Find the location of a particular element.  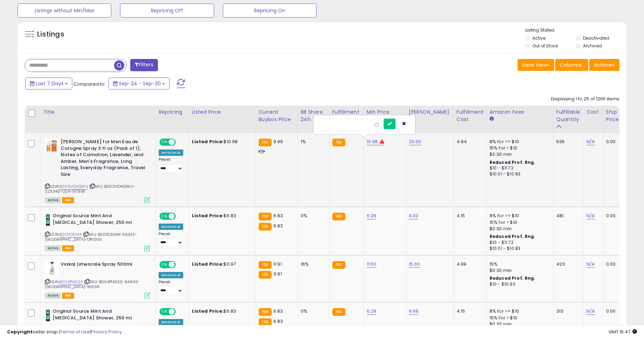

img: 31SmbX5sO8L._SL40_.jpg is located at coordinates (52, 268).